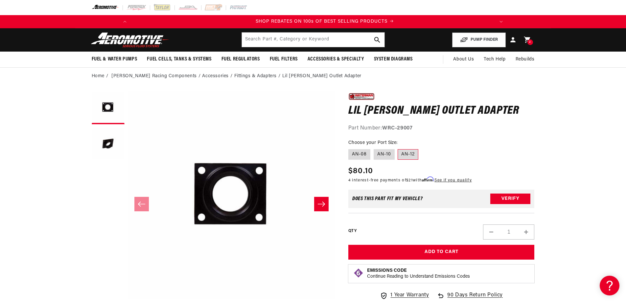  I want to click on button: Slide left, so click(142, 204).